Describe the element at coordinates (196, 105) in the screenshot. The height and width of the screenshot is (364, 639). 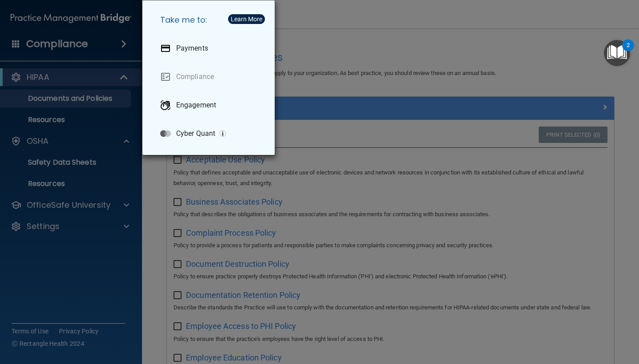
I see `p: Engagement` at that location.